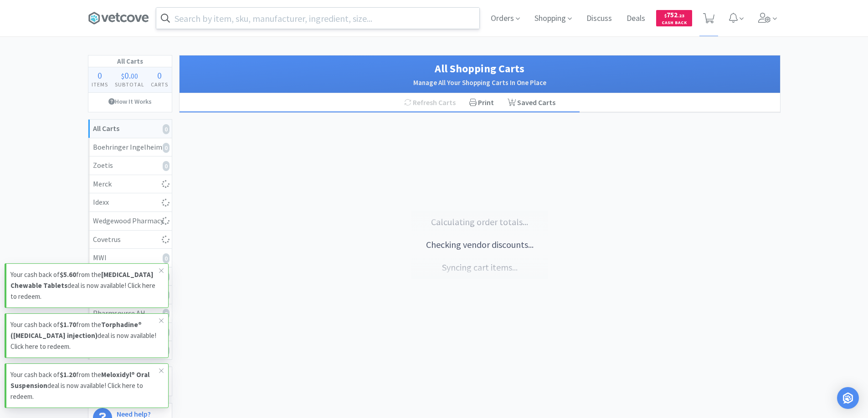 The image size is (868, 418). What do you see at coordinates (130, 221) in the screenshot?
I see `div: Wedgewood Pharmacy` at bounding box center [130, 221].